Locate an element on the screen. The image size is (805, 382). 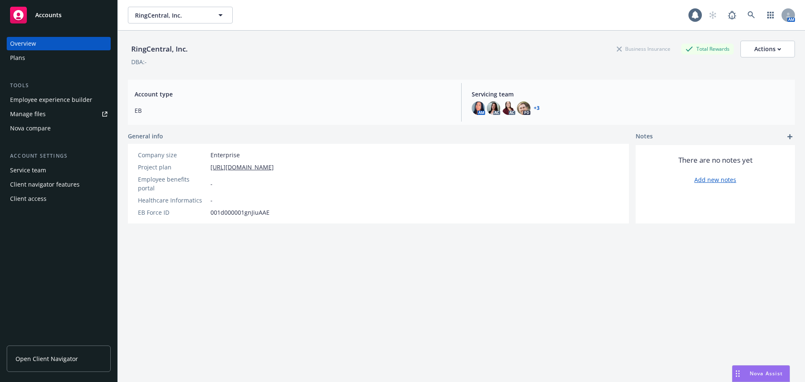
span: General info is located at coordinates (145, 136).